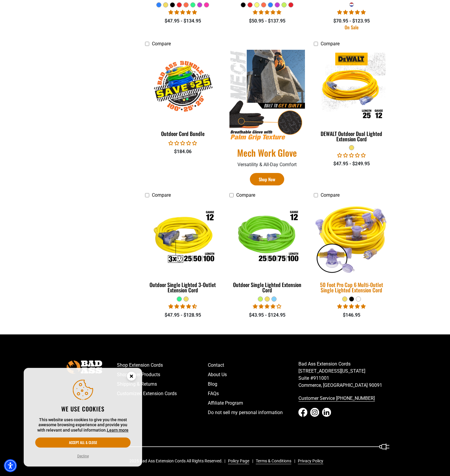 This screenshot has width=450, height=476. Describe the element at coordinates (162, 384) in the screenshot. I see `a: Shipping & Returns` at that location.